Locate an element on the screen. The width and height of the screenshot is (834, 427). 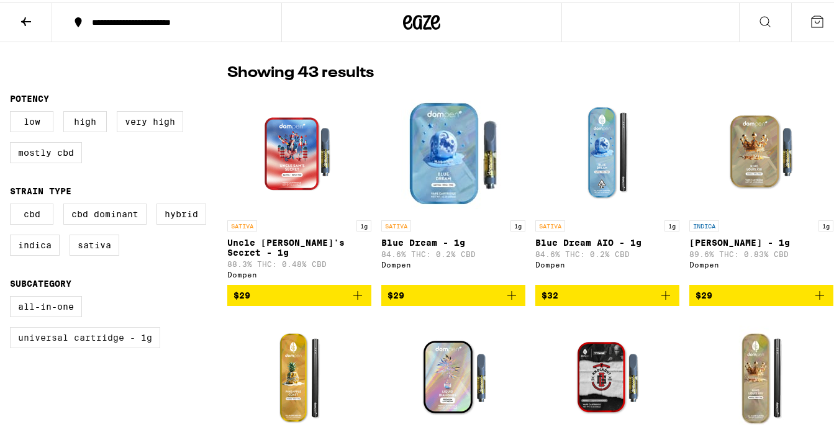
p: 88.3% THC: 0.48% CBD is located at coordinates (299, 261).